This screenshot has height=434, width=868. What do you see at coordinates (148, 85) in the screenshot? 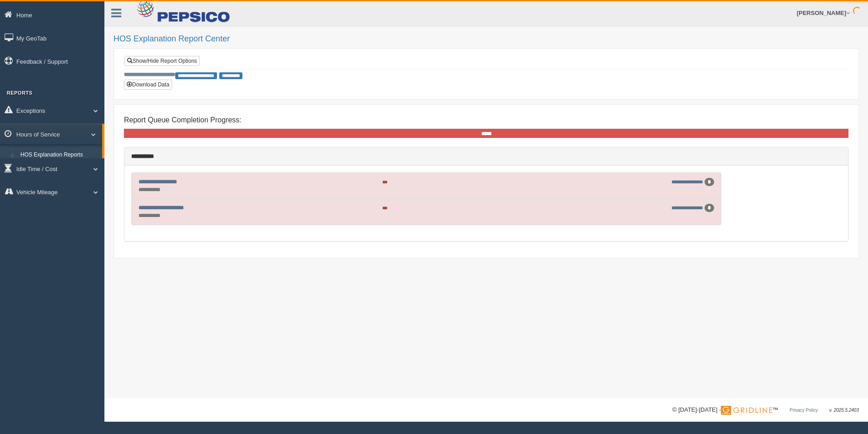
I see `button: Download Data` at bounding box center [148, 85].